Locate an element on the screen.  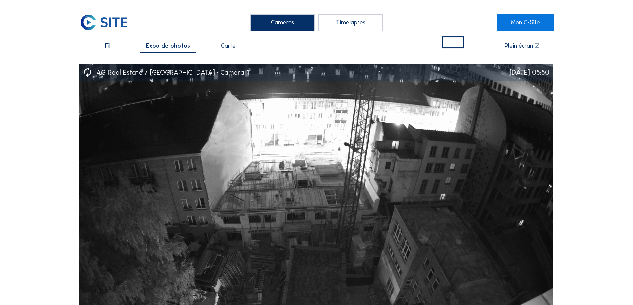
div: Camera 1 is located at coordinates (234, 72).